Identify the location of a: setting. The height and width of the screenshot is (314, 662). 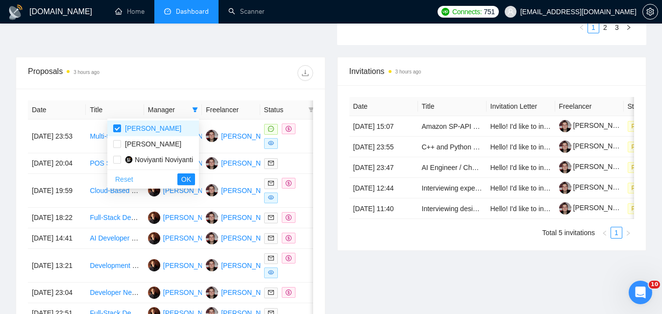
(651, 12).